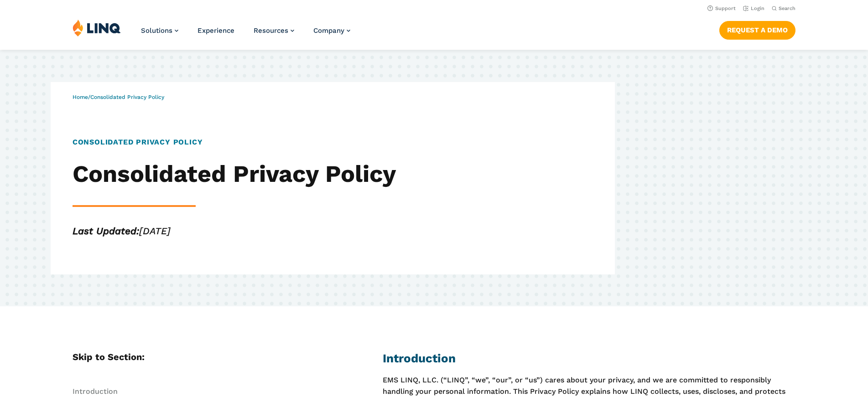  I want to click on a: Support, so click(722, 8).